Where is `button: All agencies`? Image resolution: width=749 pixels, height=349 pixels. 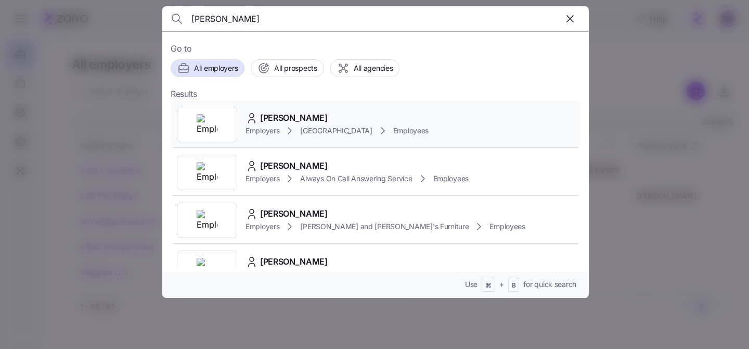 button: All agencies is located at coordinates (365, 68).